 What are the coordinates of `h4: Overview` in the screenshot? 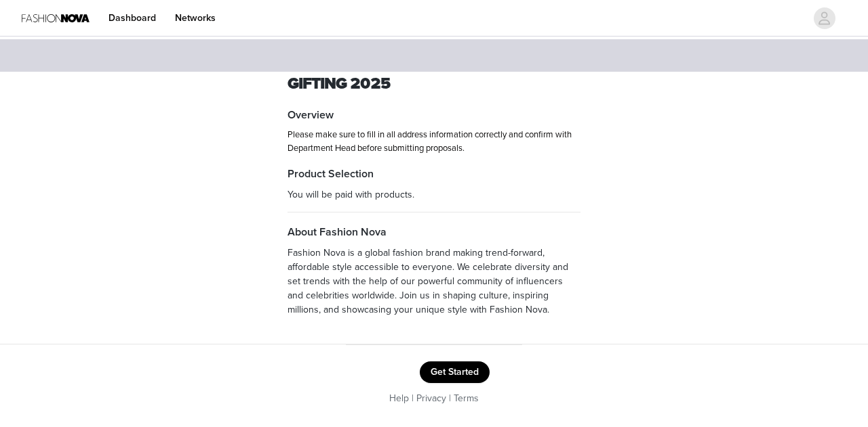 It's located at (434, 115).